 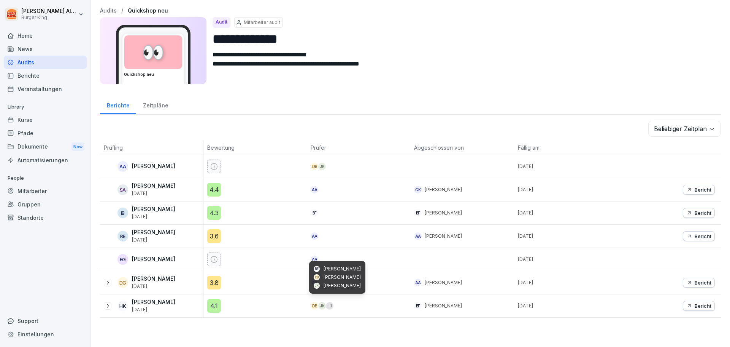 I want to click on div: Kurse, so click(x=45, y=119).